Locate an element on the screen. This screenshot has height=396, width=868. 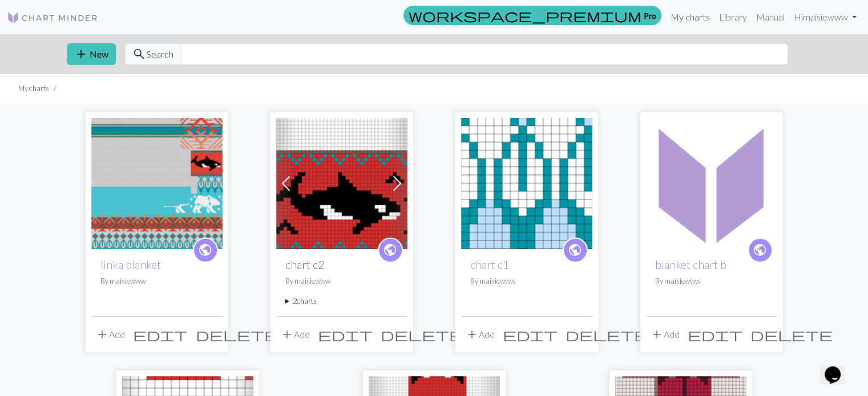
img: Logo is located at coordinates (52, 18).